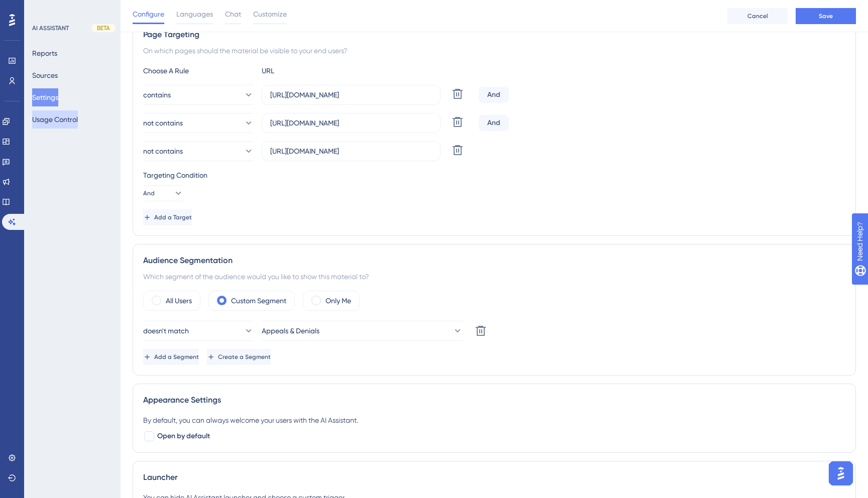  What do you see at coordinates (234, 14) in the screenshot?
I see `span: Chat` at bounding box center [234, 14].